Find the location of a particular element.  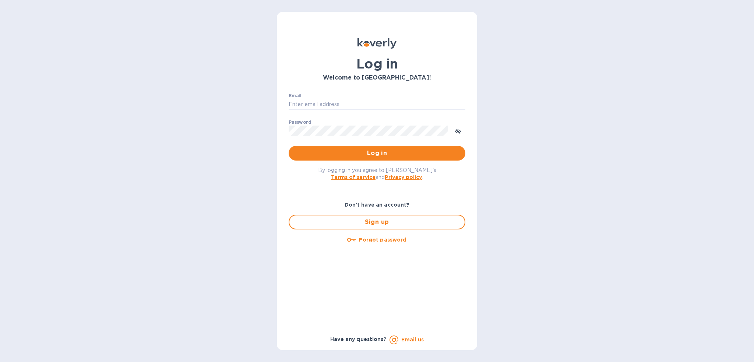

b: Email us is located at coordinates (412, 339).